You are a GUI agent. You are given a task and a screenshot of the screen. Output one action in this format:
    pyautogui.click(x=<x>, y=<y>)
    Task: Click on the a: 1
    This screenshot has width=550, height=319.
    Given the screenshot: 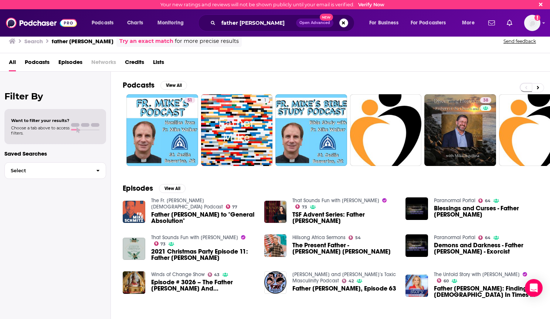 What is the action you would take?
    pyautogui.click(x=237, y=130)
    